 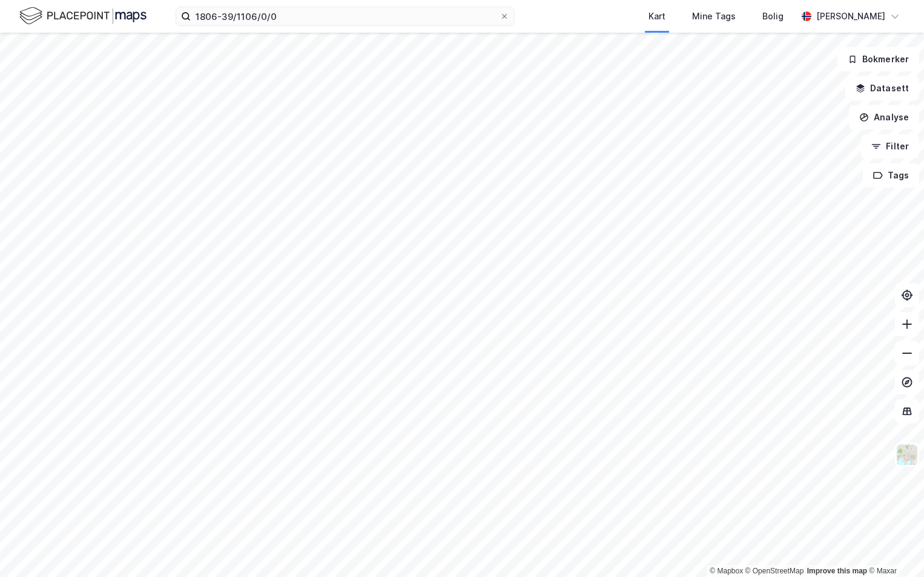 I want to click on button: Filter, so click(x=890, y=147).